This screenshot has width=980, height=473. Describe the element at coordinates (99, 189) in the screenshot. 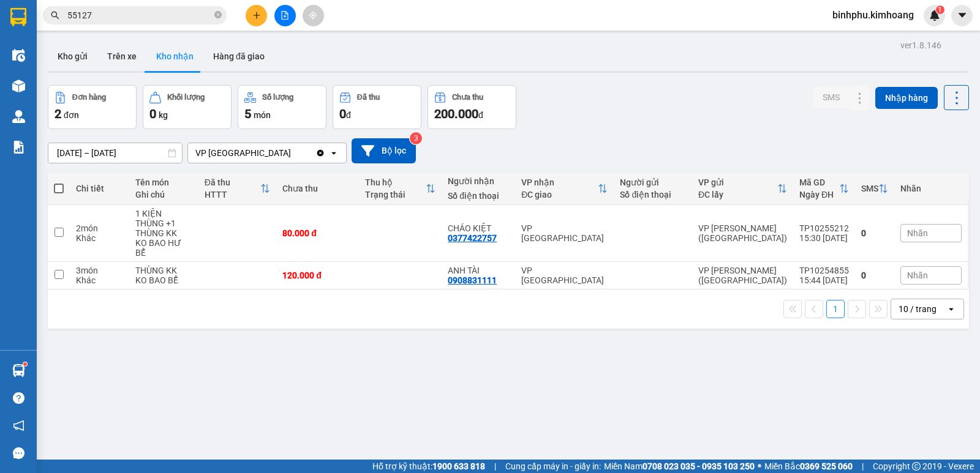

I see `div: Chi tiết` at that location.